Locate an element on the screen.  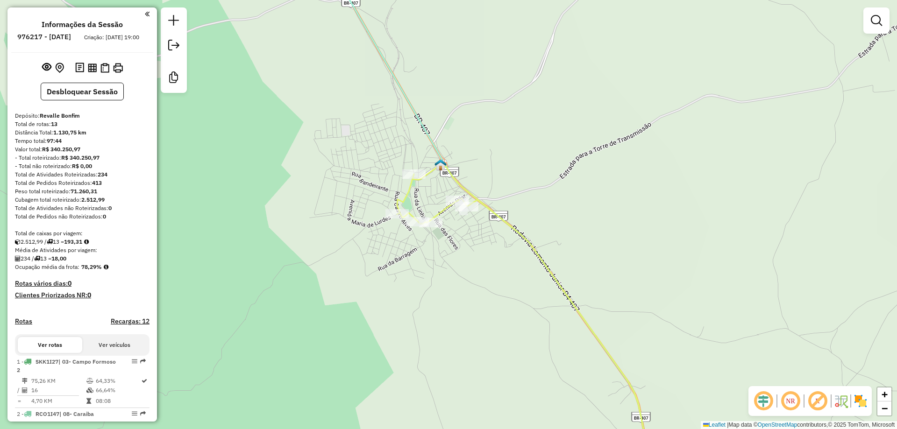
td: 64,33% is located at coordinates (118, 381).